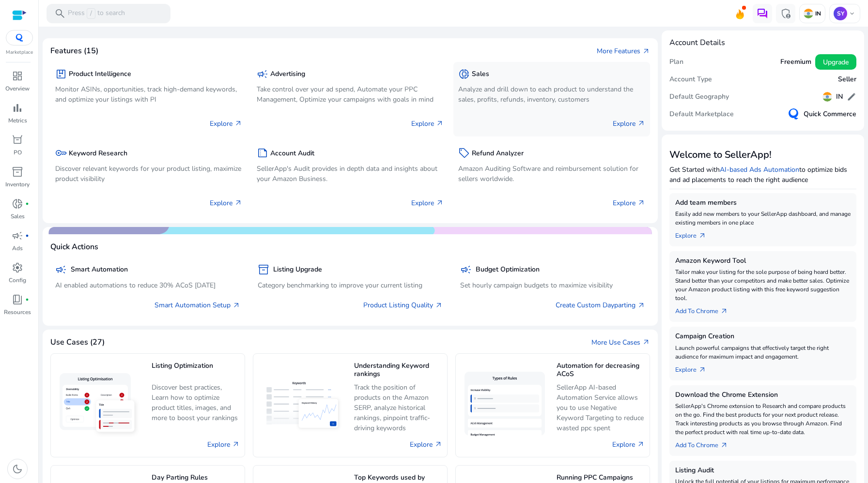 Image resolution: width=868 pixels, height=483 pixels. What do you see at coordinates (830, 114) in the screenshot?
I see `h5: Quick Commerce` at bounding box center [830, 114].